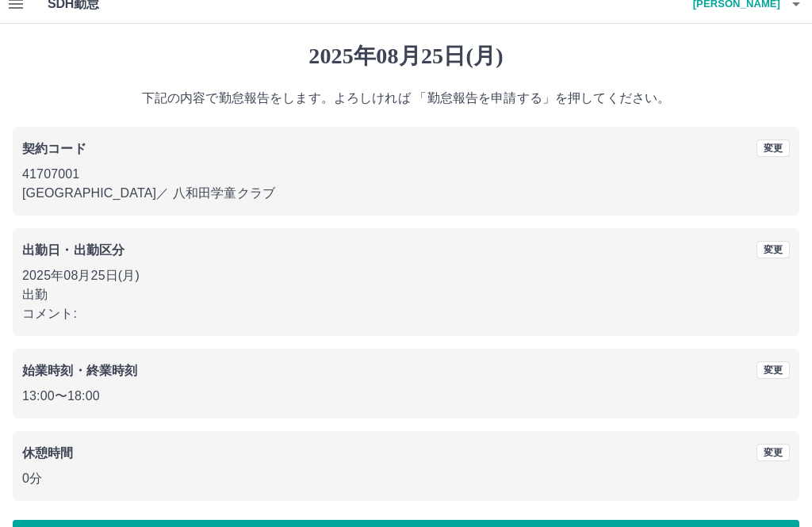 The image size is (812, 527). I want to click on p: 出勤, so click(406, 294).